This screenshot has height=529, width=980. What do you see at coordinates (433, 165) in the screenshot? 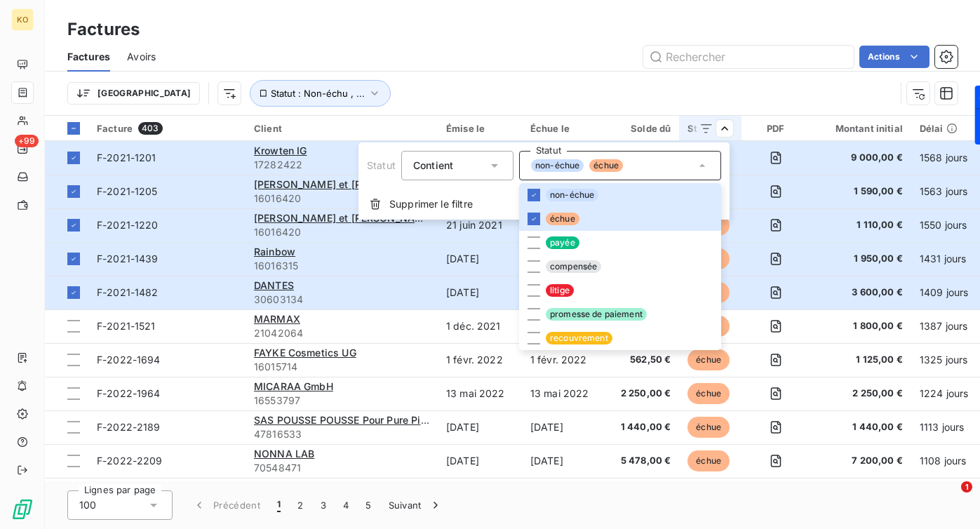
I see `span: Contient` at bounding box center [433, 165].